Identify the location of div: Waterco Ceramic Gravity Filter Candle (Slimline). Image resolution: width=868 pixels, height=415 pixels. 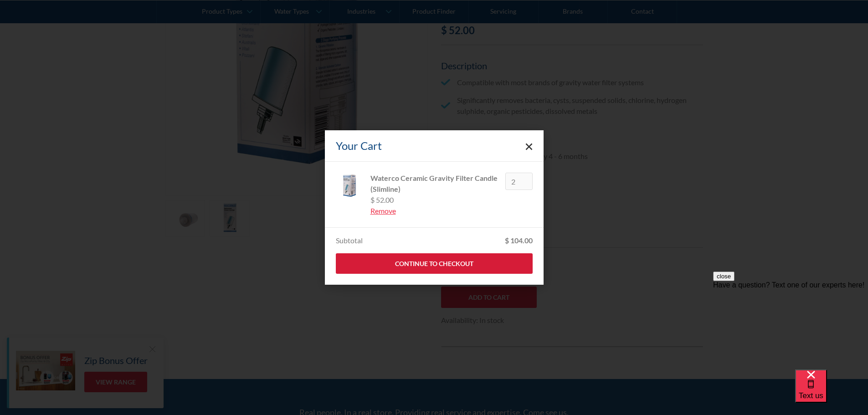
(434, 184).